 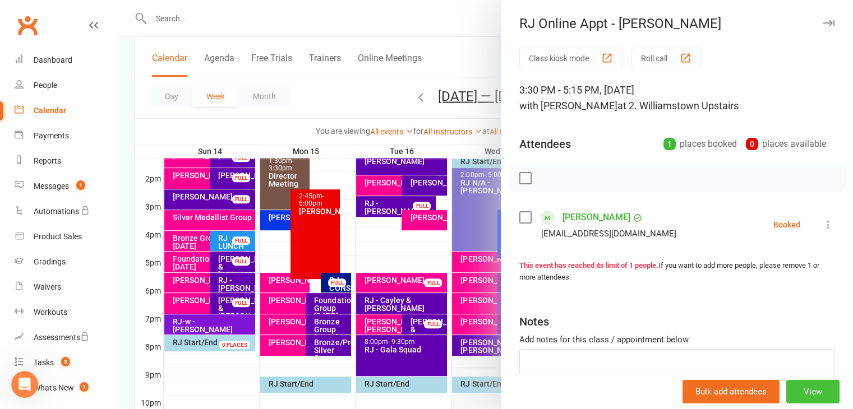 I want to click on div: Automations, so click(x=56, y=211).